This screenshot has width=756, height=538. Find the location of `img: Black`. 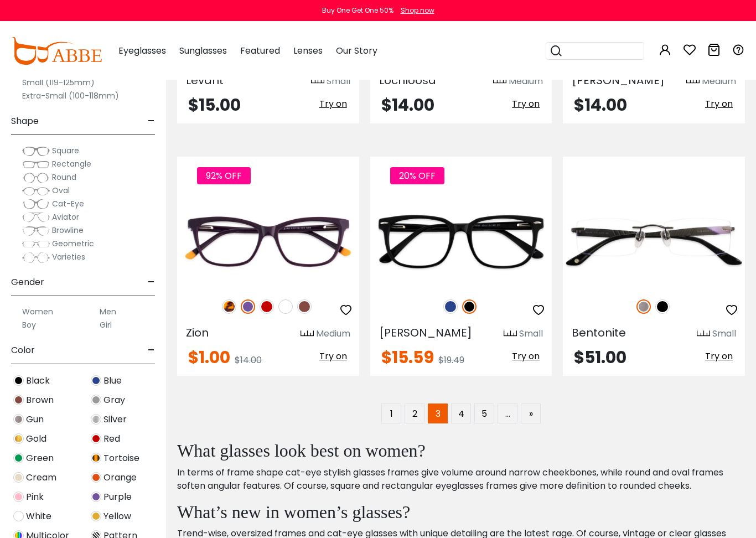

img: Black is located at coordinates (662, 306).